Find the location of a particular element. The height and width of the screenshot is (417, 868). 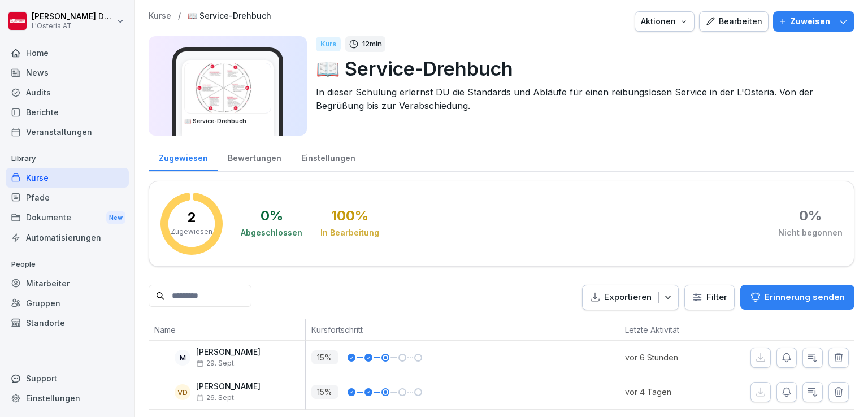

p: L'Osteria AT is located at coordinates (73, 26).